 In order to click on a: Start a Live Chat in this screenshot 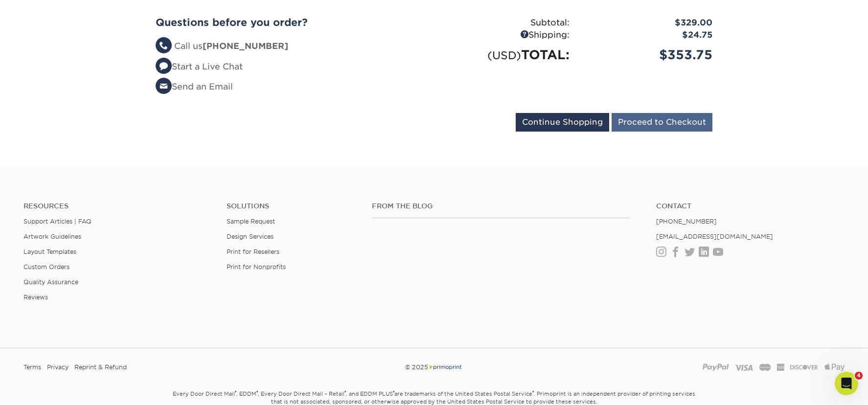, I will do `click(199, 67)`.